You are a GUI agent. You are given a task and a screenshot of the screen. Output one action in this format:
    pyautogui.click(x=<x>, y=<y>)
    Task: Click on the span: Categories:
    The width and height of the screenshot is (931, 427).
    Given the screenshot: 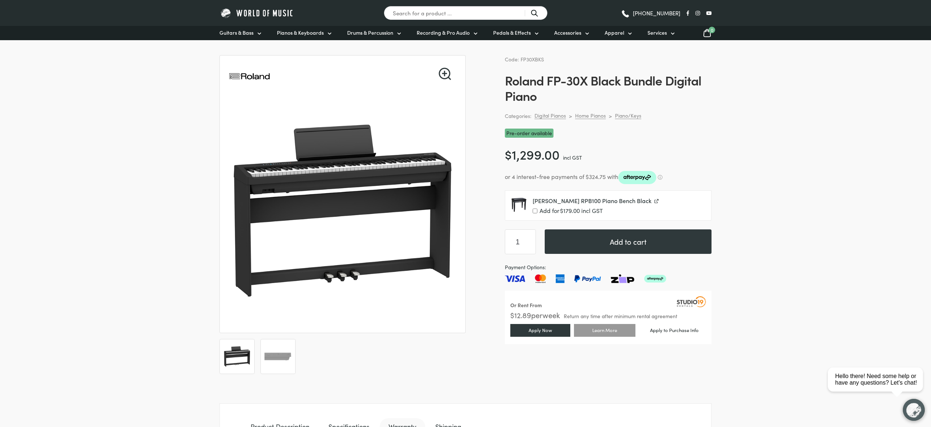 What is the action you would take?
    pyautogui.click(x=518, y=116)
    